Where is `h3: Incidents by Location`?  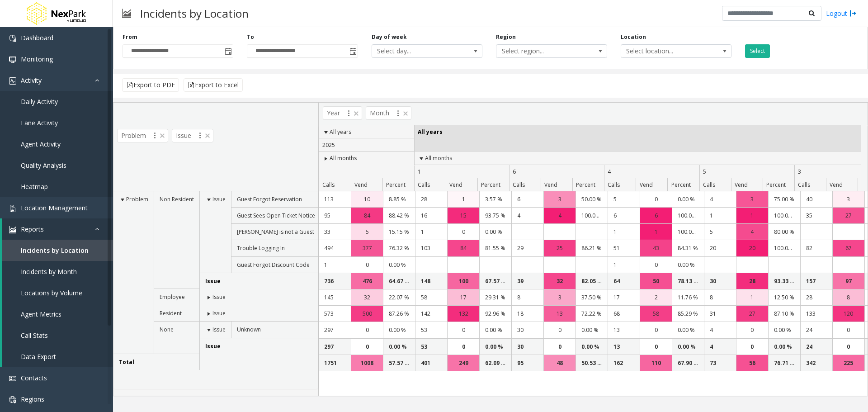
h3: Incidents by Location is located at coordinates (194, 13).